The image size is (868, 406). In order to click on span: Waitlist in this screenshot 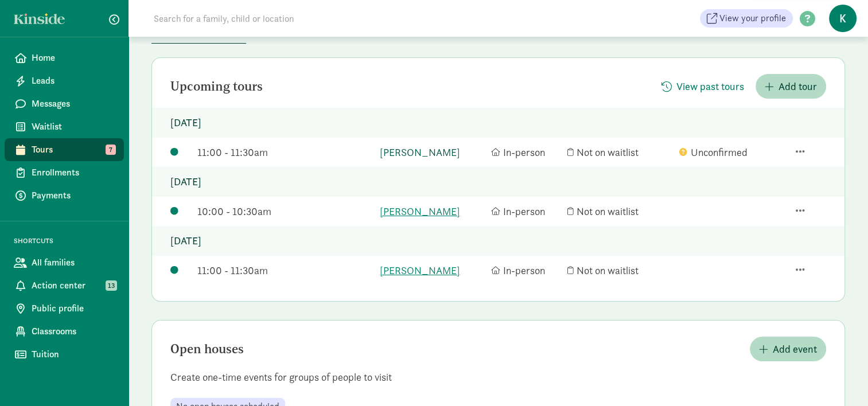, I will do `click(73, 127)`.